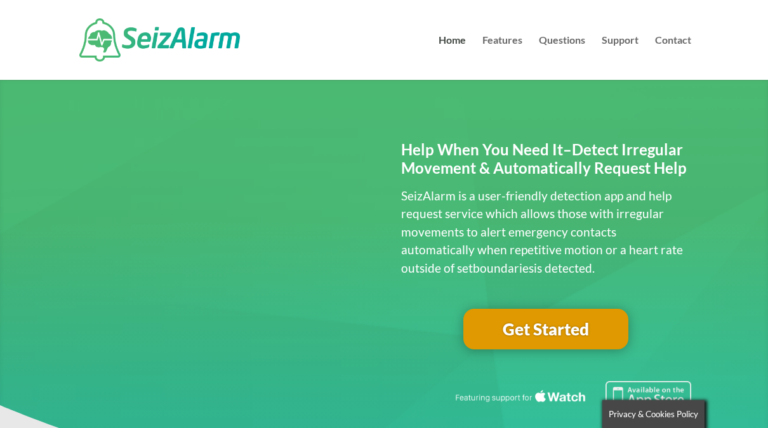  What do you see at coordinates (546, 232) in the screenshot?
I see `p: SeizAlarm is a user-friendly detection app and help request service which allows those with irreg...` at bounding box center [546, 232].